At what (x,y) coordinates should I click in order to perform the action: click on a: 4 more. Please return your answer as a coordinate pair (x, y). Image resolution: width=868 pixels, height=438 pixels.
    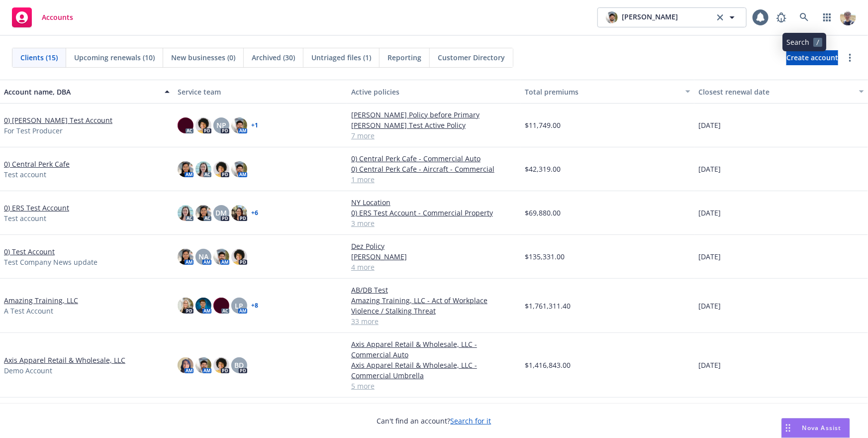
    Looking at the image, I should click on (434, 267).